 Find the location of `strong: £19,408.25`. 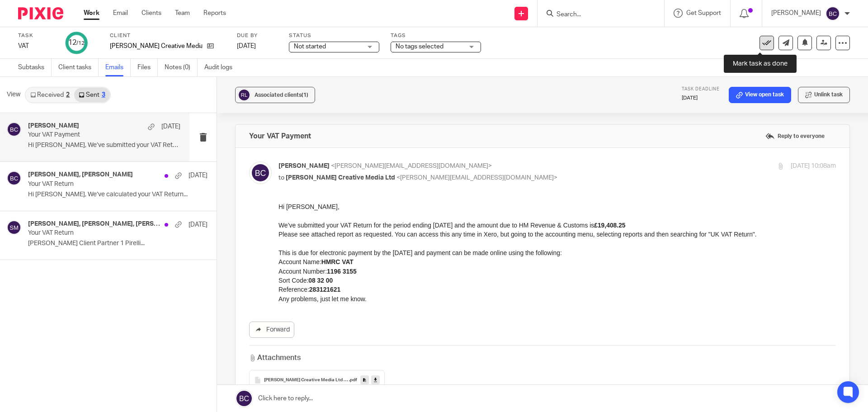

strong: £19,408.25 is located at coordinates (331, 23).